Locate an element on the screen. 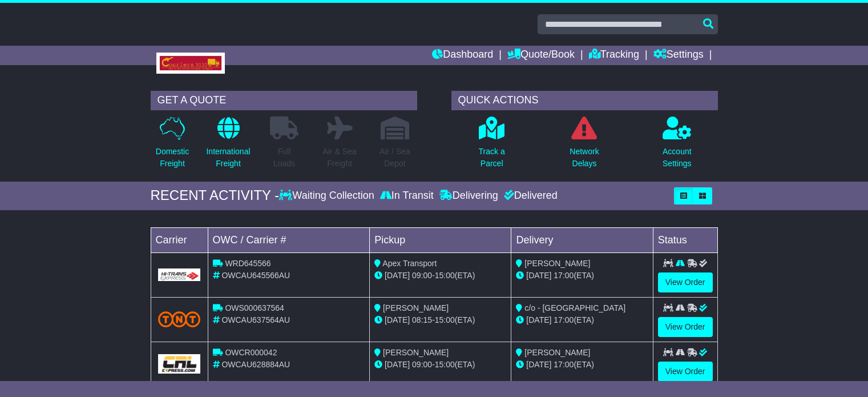 This screenshot has height=397, width=868. a: Settings is located at coordinates (679, 56).